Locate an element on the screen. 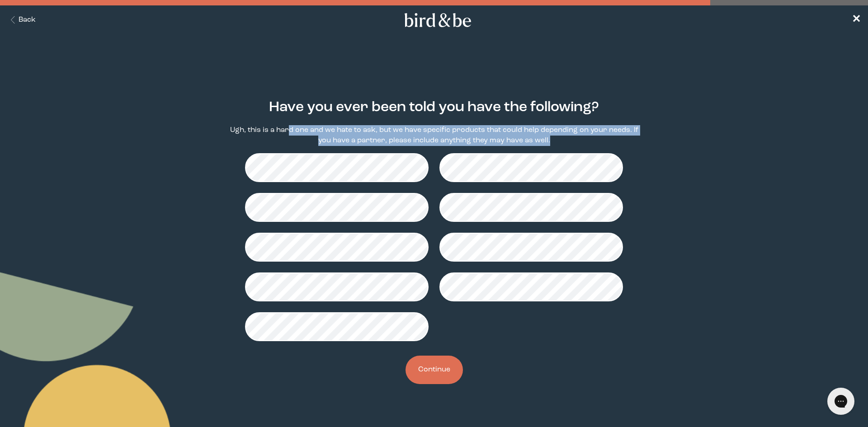 Image resolution: width=868 pixels, height=427 pixels. button: Open gorgias live chat is located at coordinates (18, 17).